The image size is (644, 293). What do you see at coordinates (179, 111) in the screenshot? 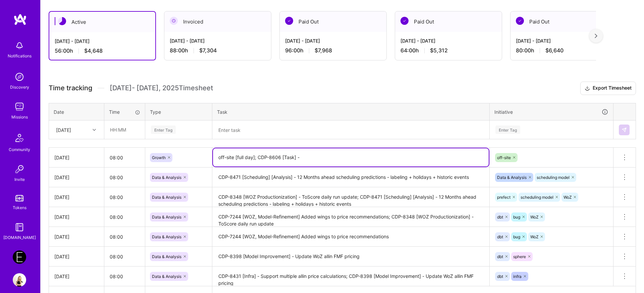
I see `th: Type` at bounding box center [179, 111].